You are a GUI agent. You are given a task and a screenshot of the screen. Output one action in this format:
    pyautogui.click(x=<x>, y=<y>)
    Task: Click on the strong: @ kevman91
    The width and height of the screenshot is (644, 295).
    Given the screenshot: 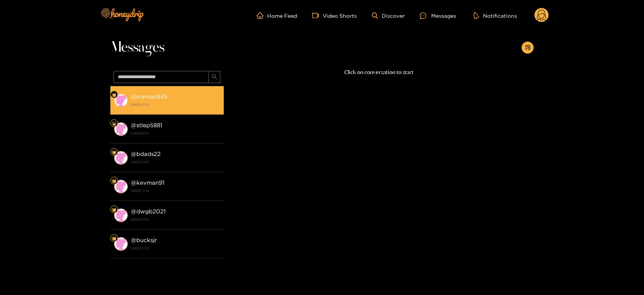 What is the action you would take?
    pyautogui.click(x=147, y=182)
    